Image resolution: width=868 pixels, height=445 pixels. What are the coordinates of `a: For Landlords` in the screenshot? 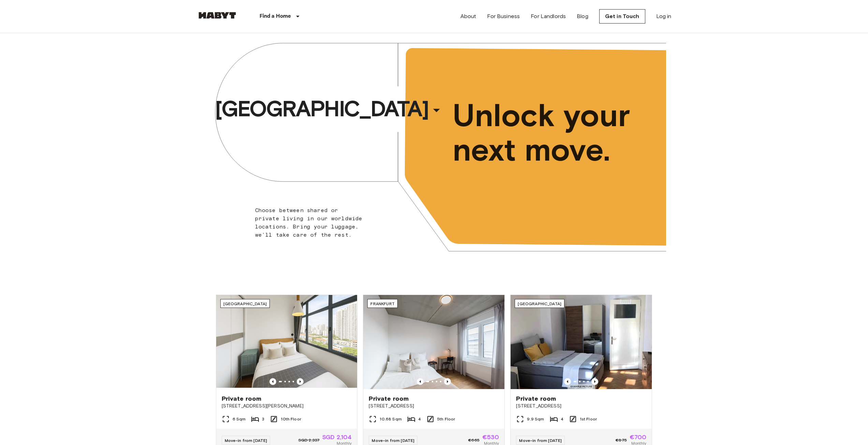 It's located at (548, 16).